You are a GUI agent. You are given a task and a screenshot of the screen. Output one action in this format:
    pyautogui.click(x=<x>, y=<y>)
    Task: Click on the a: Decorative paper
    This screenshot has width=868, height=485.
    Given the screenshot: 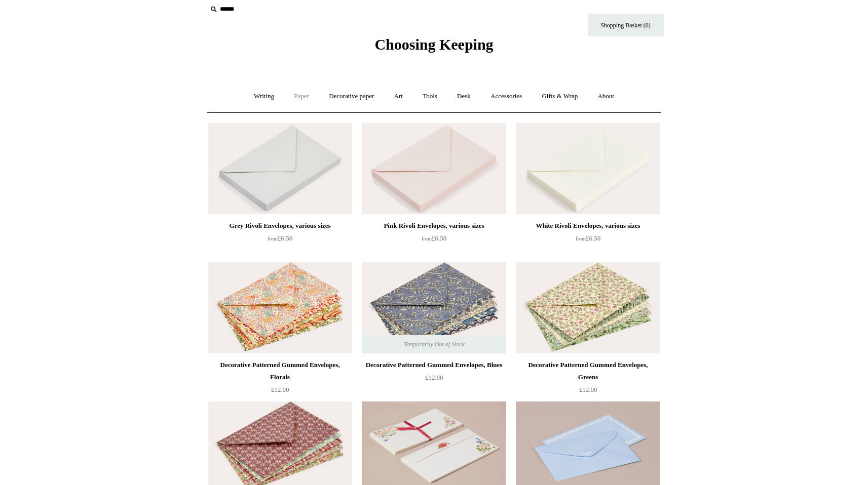 What is the action you would take?
    pyautogui.click(x=351, y=97)
    